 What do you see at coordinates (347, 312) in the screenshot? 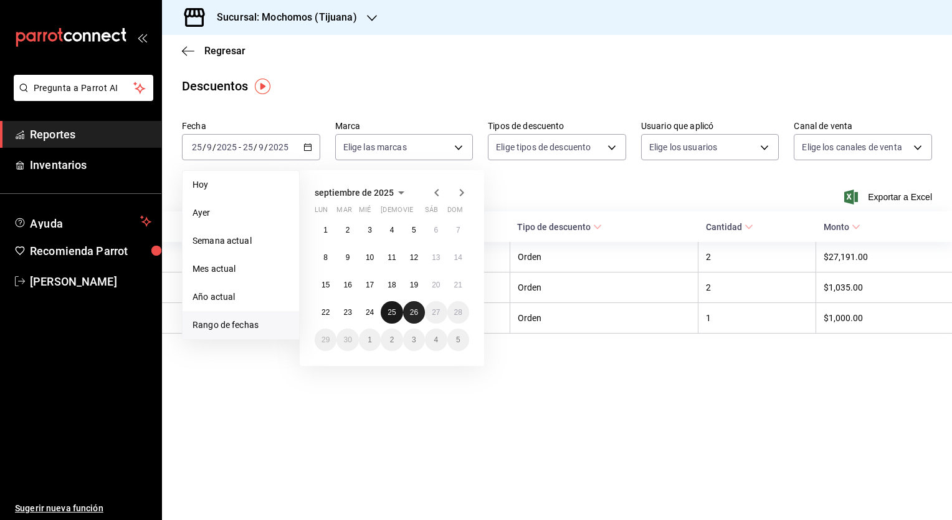
I see `abbr: 23 de septiembre de 2025` at bounding box center [347, 312].